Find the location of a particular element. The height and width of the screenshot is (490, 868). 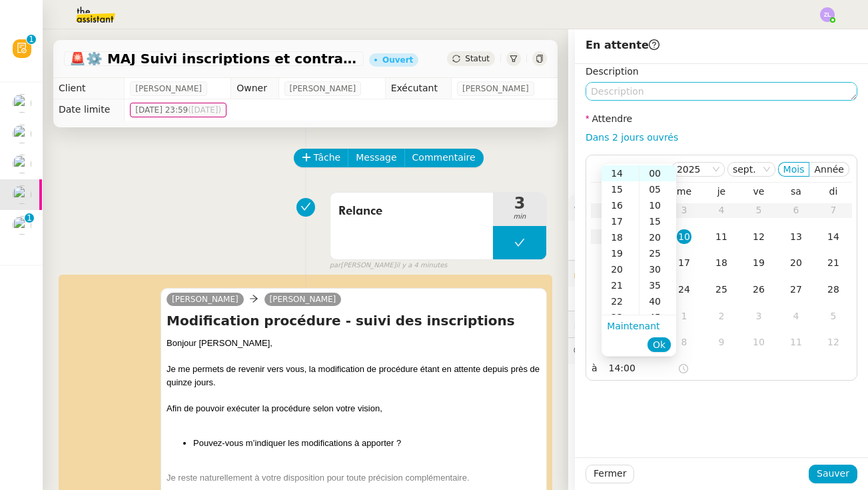

td: Date limite is located at coordinates (89, 110).